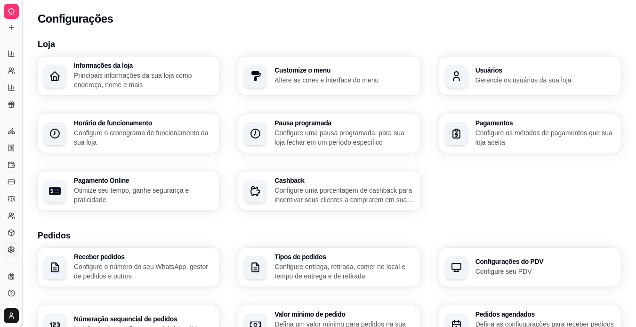 The height and width of the screenshot is (327, 636). Describe the element at coordinates (545, 271) in the screenshot. I see `p: Configure seu PDV` at that location.